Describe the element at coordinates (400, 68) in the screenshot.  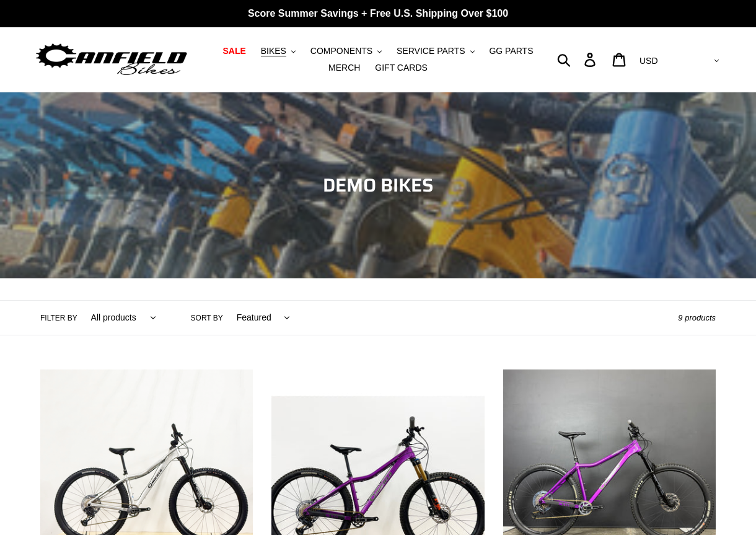
I see `span: GIFT CARDS` at that location.